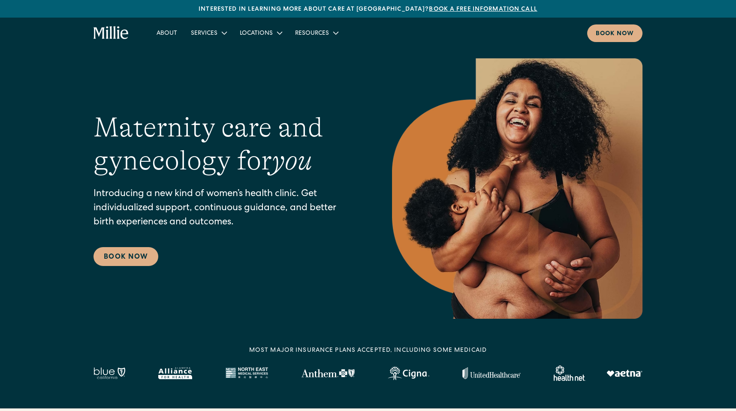 The height and width of the screenshot is (411, 736). Describe the element at coordinates (518, 188) in the screenshot. I see `img: Smiling mother with her baby in arms, celebrating body positivity and the nurturing bond of postp...` at that location.